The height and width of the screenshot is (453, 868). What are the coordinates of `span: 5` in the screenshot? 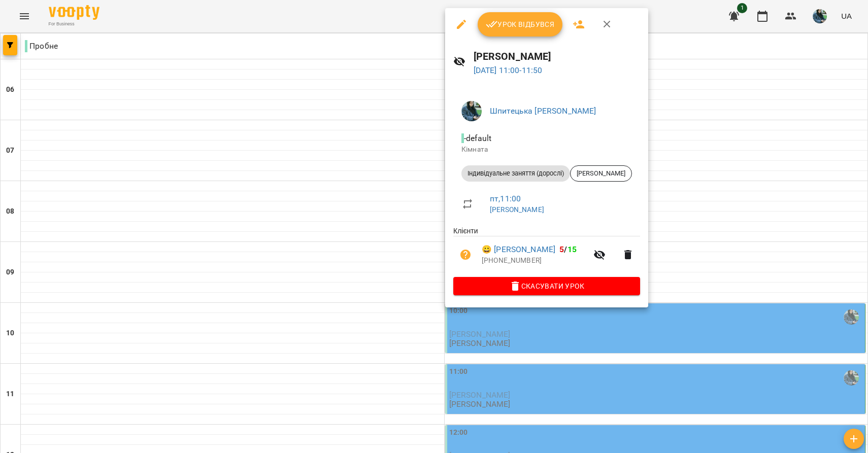 It's located at (561, 249).